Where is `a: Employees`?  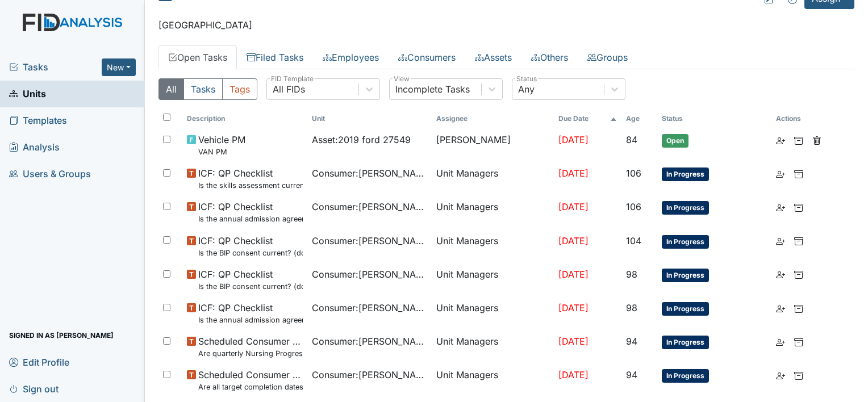
a: Employees is located at coordinates (351, 57).